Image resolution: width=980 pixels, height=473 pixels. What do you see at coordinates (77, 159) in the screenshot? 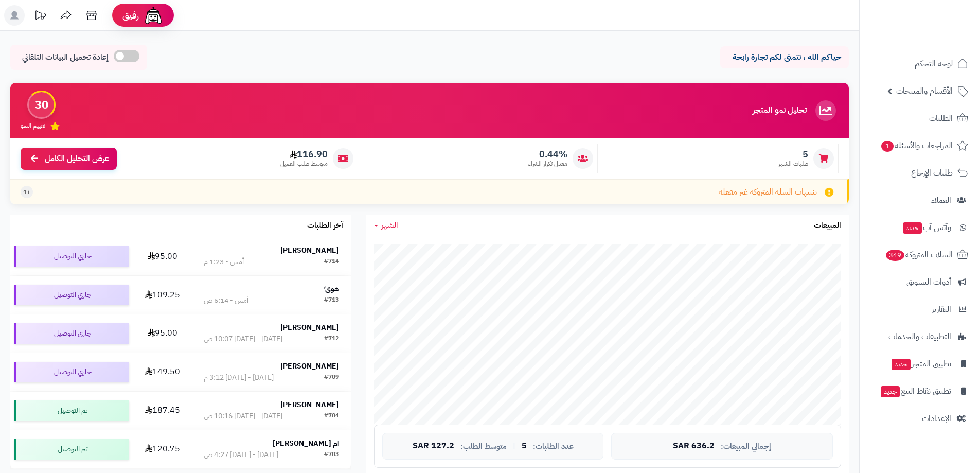
I see `span: عرض التحليل الكامل` at bounding box center [77, 159].